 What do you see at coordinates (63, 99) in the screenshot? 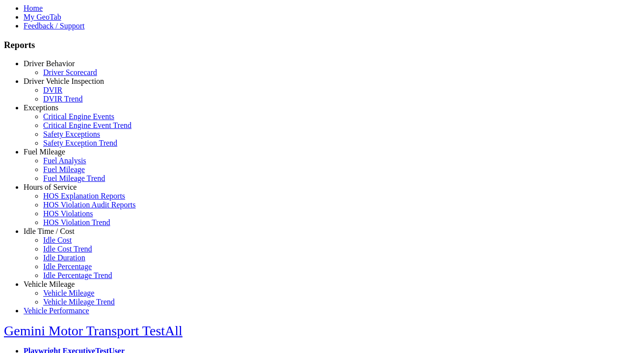
I see `a: DVIR Trend` at bounding box center [63, 99].